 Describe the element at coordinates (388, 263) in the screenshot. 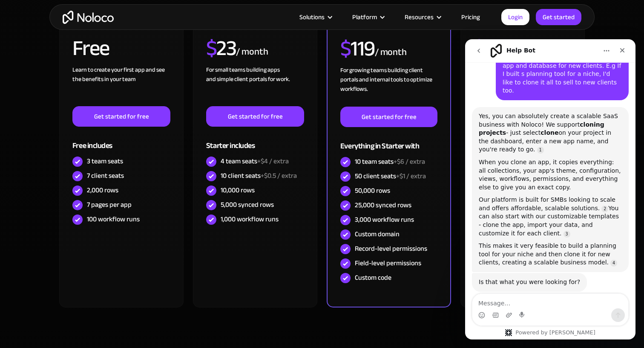

I see `div: Field-level permissions` at that location.